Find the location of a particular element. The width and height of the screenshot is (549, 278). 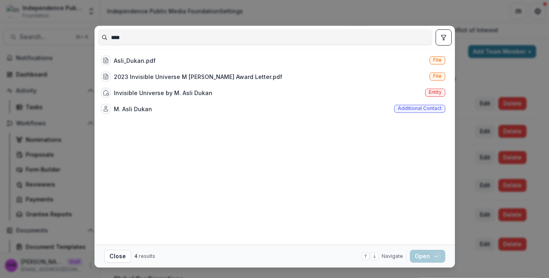

button: toggle filters is located at coordinates (444, 37).